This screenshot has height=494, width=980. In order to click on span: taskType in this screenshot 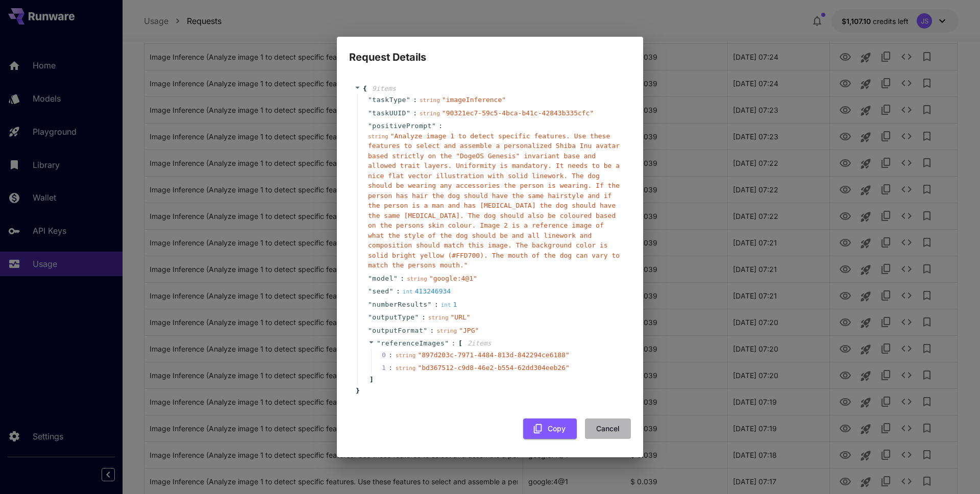, I will do `click(389, 100)`.